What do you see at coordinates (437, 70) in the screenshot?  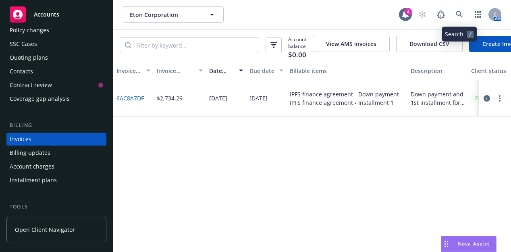 I see `button: Description` at bounding box center [437, 70].